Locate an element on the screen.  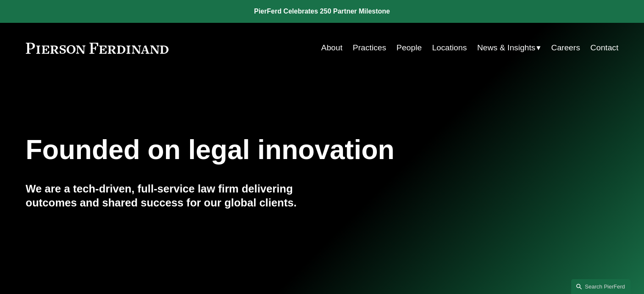
a: folder dropdown is located at coordinates (509, 48).